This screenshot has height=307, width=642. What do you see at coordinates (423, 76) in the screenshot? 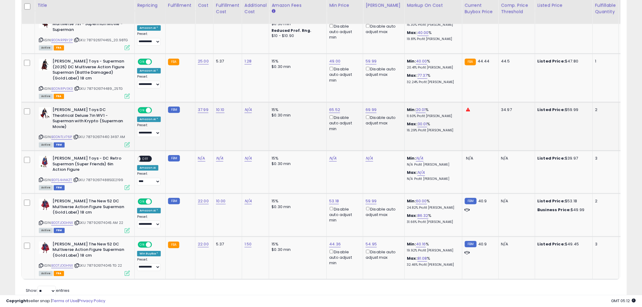
I see `a: 77.37` at bounding box center [423, 76].